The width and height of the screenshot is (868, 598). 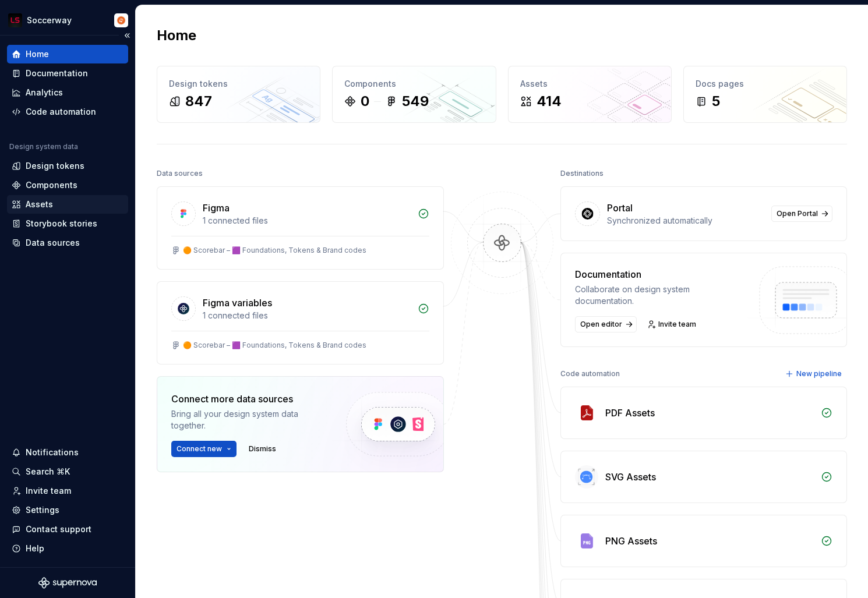 What do you see at coordinates (629, 413) in the screenshot?
I see `div: PDF Assets` at bounding box center [629, 413].